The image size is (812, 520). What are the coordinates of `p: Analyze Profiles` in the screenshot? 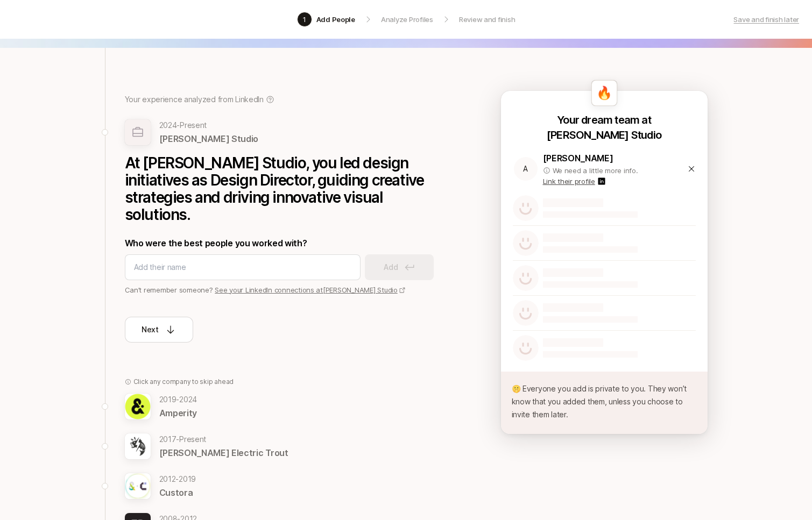 It's located at (407, 20).